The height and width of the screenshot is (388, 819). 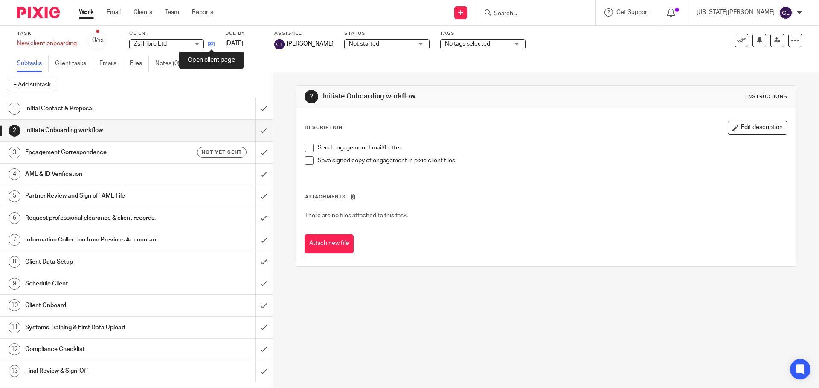 I want to click on span: Get Support, so click(x=632, y=12).